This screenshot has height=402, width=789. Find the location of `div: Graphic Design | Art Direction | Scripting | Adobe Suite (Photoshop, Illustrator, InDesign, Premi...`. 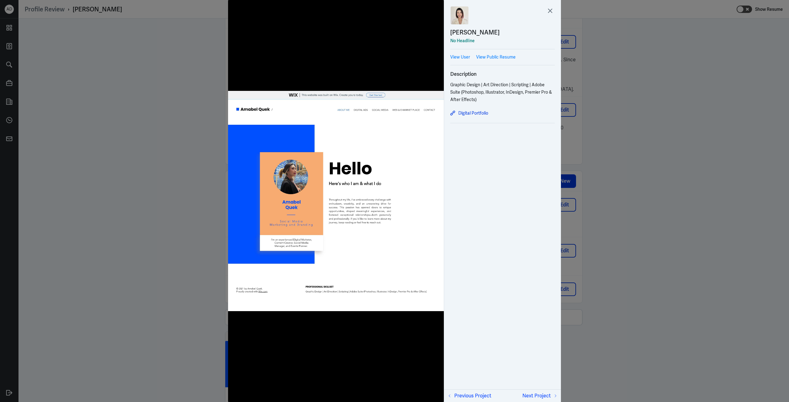

div: Graphic Design | Art Direction | Scripting | Adobe Suite (Photoshop, Illustrator, InDesign, Premi... is located at coordinates (502, 92).